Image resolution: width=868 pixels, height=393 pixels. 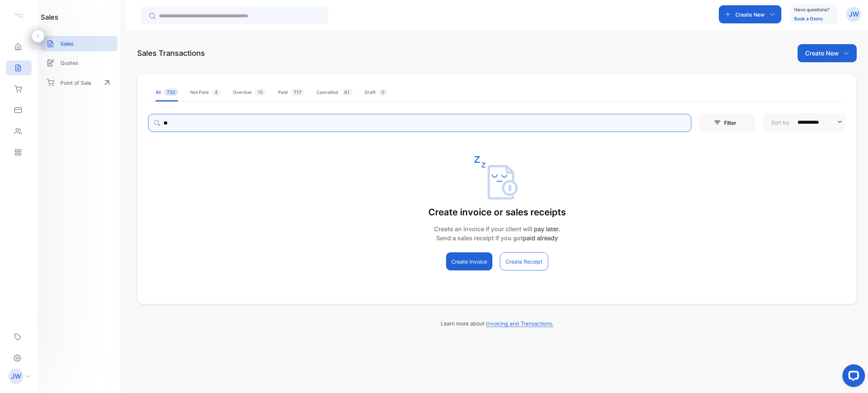 What do you see at coordinates (50, 17) in the screenshot?
I see `h1: sales` at bounding box center [50, 17].